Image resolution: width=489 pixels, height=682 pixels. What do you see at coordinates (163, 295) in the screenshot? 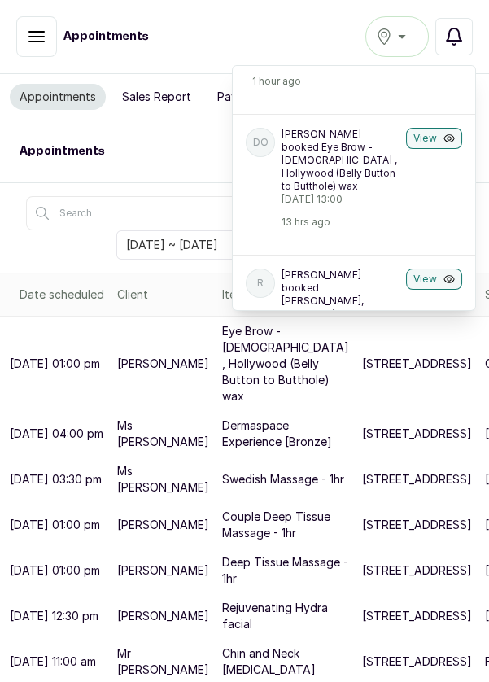
I see `div: Client` at bounding box center [163, 295].